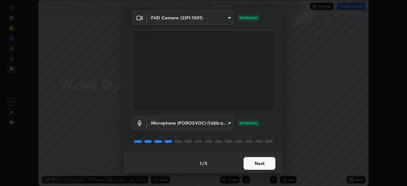  What do you see at coordinates (259, 163) in the screenshot?
I see `button: Next` at bounding box center [259, 163].